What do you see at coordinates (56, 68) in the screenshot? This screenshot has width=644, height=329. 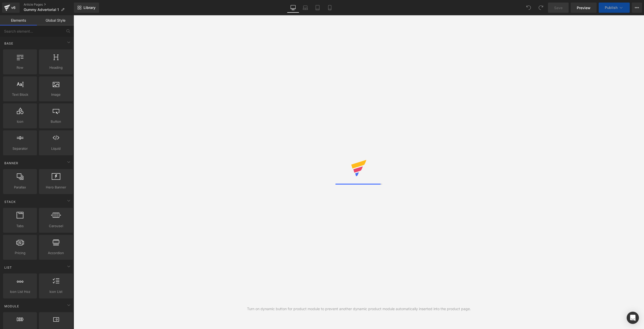 I see `span: Heading` at bounding box center [56, 68].